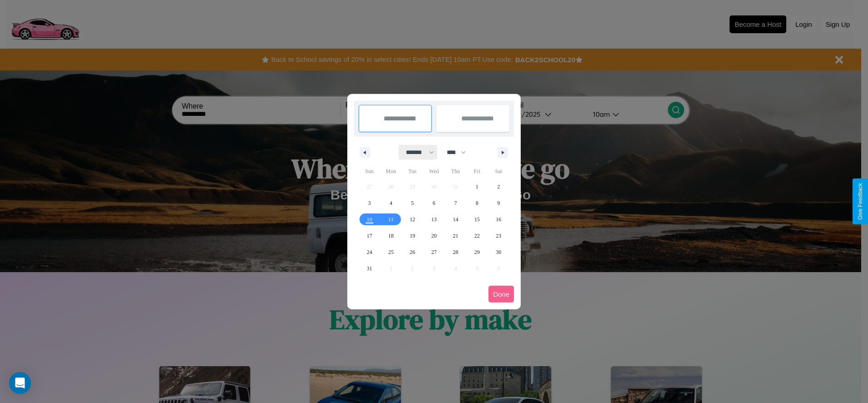 This screenshot has height=403, width=868. I want to click on span: Sun, so click(369, 171).